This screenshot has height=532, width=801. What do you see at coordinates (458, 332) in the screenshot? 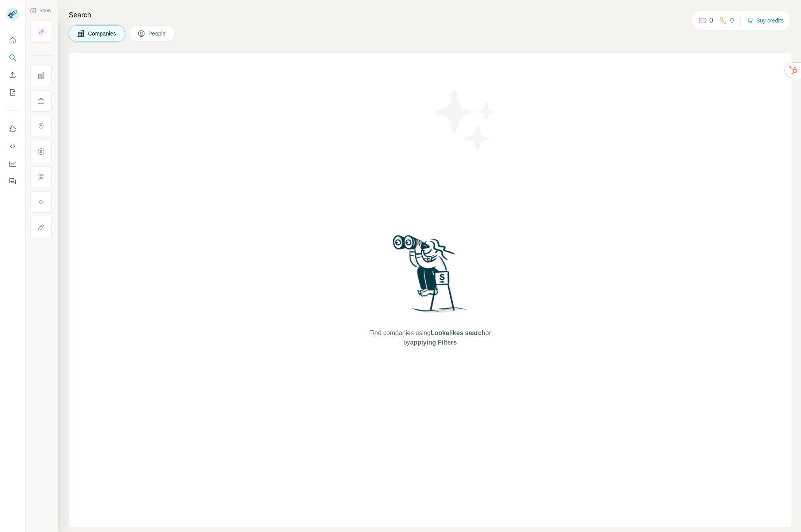
I see `span: Lookalikes search` at bounding box center [458, 332].